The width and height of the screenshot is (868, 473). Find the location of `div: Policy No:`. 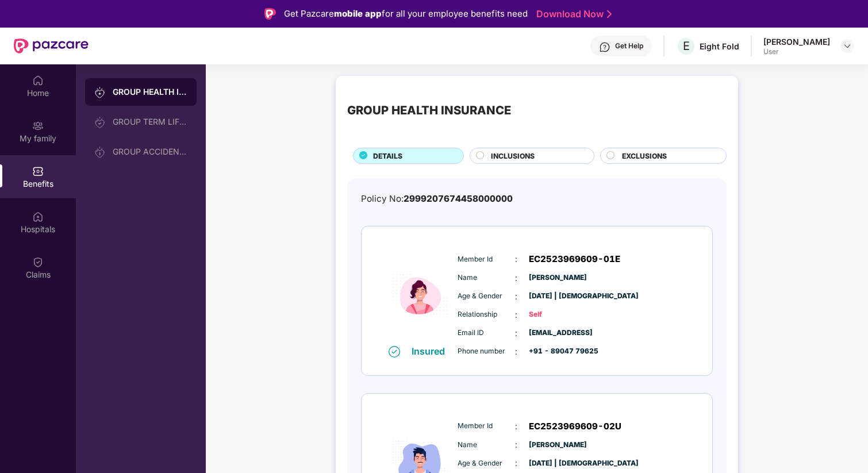

div: Policy No: is located at coordinates (437, 199).